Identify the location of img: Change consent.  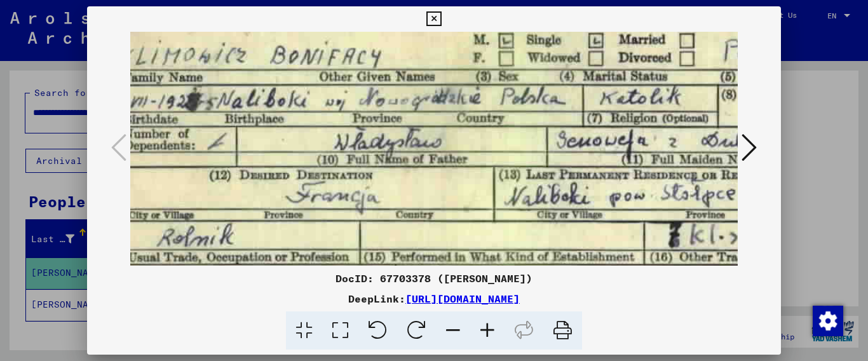
(828, 321).